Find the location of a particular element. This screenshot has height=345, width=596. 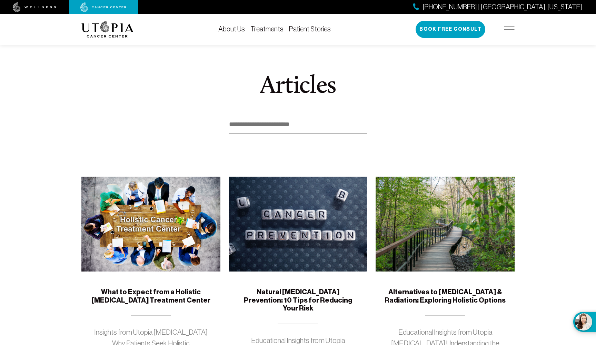

img: logo is located at coordinates (107, 29).